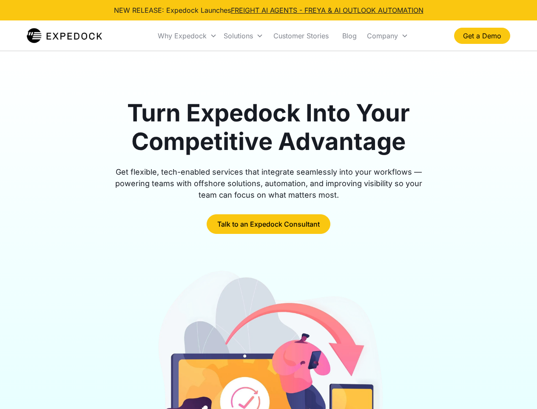 The width and height of the screenshot is (537, 409). I want to click on a: Customer Stories, so click(301, 36).